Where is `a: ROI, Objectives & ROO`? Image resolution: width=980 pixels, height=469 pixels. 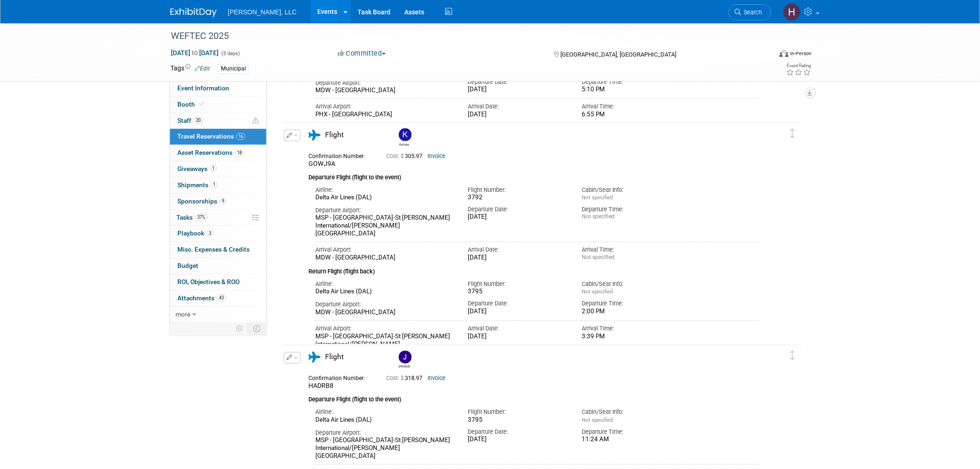 a: ROI, Objectives & ROO is located at coordinates (218, 282).